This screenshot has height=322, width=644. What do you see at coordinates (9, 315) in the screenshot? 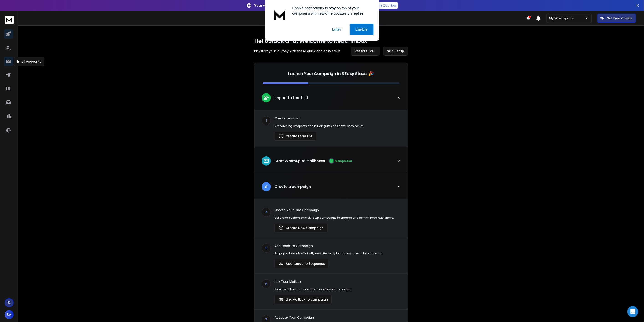
I see `button: BA` at bounding box center [9, 315].